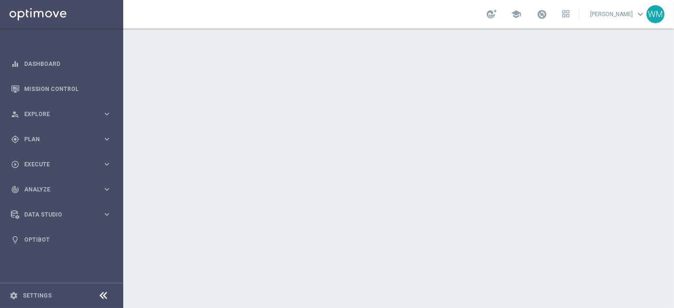 Image resolution: width=674 pixels, height=308 pixels. Describe the element at coordinates (37, 296) in the screenshot. I see `a: Settings` at that location.